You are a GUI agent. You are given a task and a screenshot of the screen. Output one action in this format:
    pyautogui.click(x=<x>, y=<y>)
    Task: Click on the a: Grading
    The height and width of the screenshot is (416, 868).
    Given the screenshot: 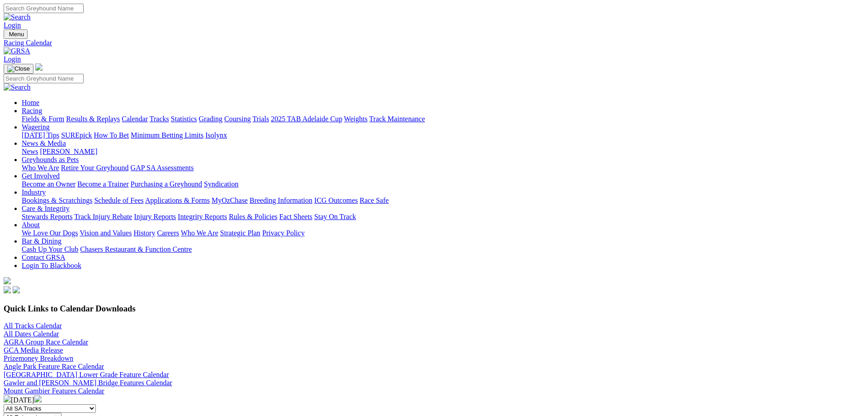 What is the action you would take?
    pyautogui.click(x=211, y=118)
    